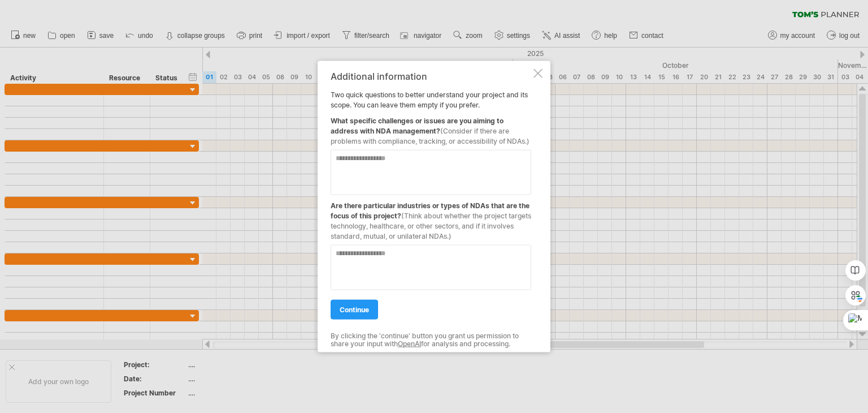 This screenshot has width=868, height=413. Describe the element at coordinates (431, 129) in the screenshot. I see `div: What specific challenges or issues are you aiming to address with NDA management?` at that location.